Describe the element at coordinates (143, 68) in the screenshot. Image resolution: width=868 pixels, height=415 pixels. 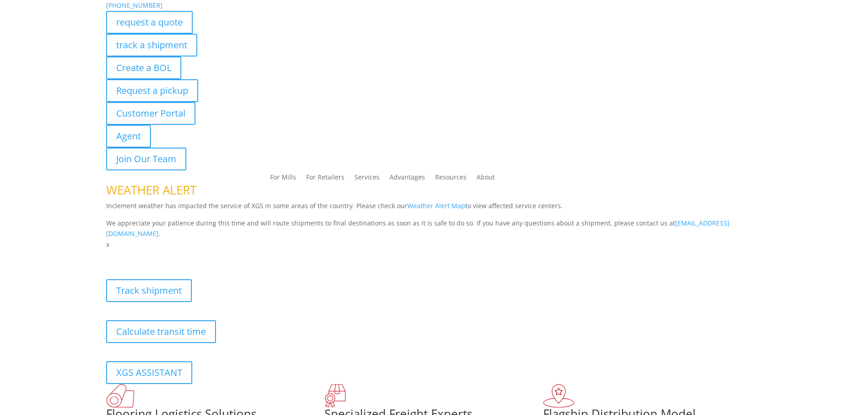
I see `a: Create a BOL` at that location.